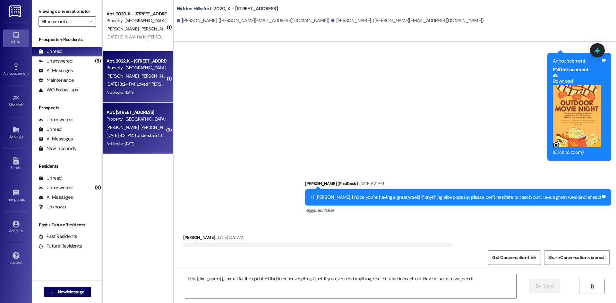 The image size is (616, 303). Describe the element at coordinates (67, 39) in the screenshot. I see `div: Prospects + Residents` at that location.